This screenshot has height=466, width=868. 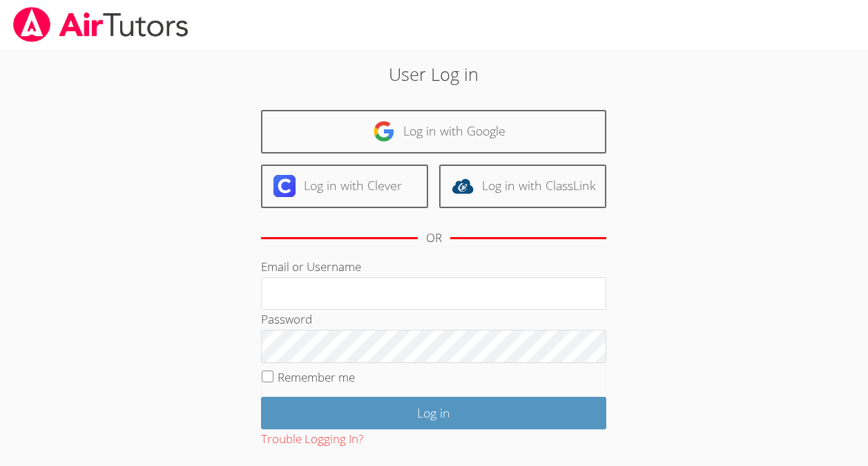 I want to click on a: Log in with Clever, so click(x=345, y=186).